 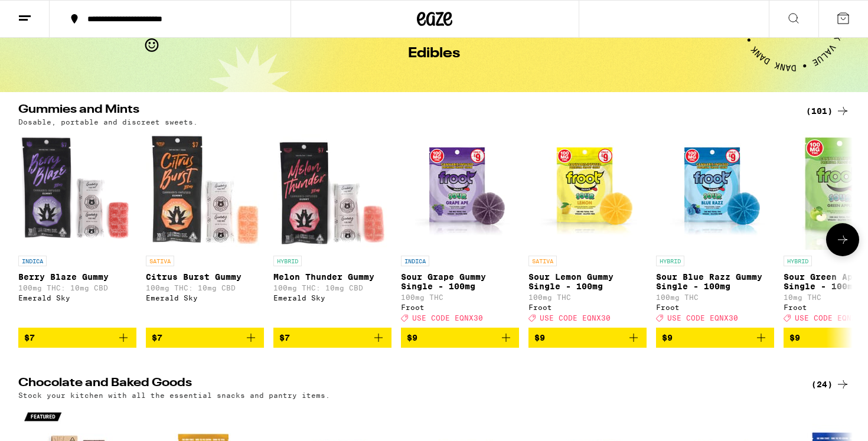 I want to click on p: Sour Grape Gummy Single - 100mg, so click(x=459, y=282).